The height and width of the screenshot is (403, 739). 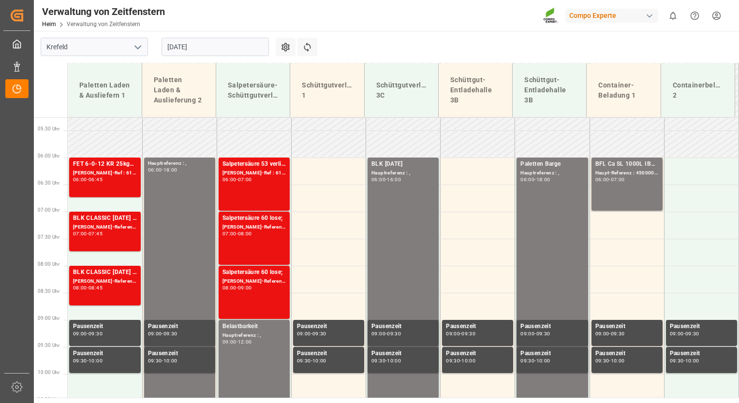 What do you see at coordinates (48, 318) in the screenshot?
I see `span: 09:00 Uhr` at bounding box center [48, 318].